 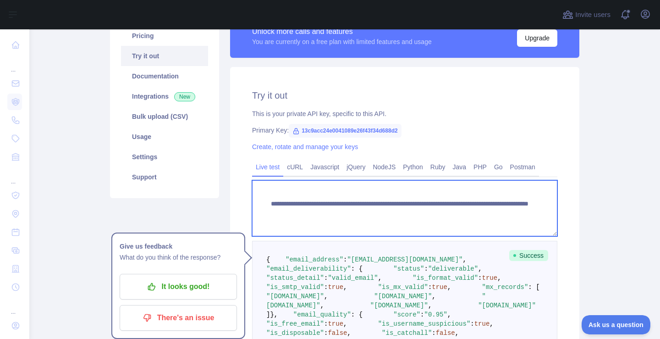 I want to click on span: "is_mx_valid", so click(x=403, y=287).